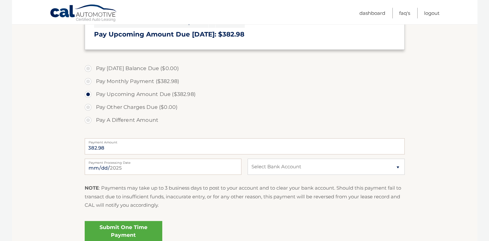 This screenshot has height=241, width=489. Describe the element at coordinates (163, 167) in the screenshot. I see `input: Payment Date` at that location.